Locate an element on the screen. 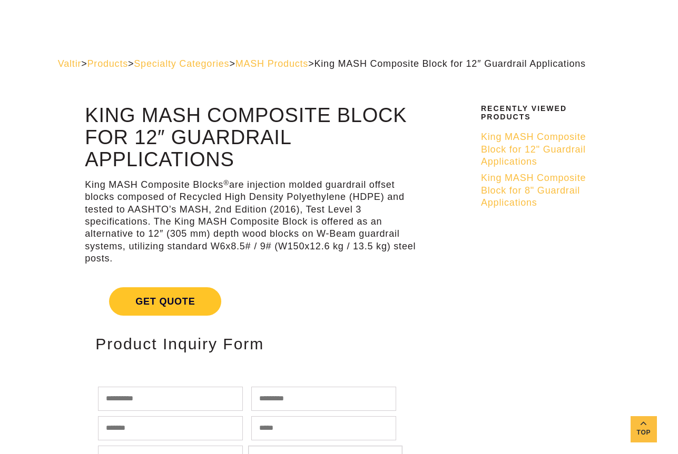 The image size is (678, 454). span: Specialty Categories is located at coordinates (181, 64).